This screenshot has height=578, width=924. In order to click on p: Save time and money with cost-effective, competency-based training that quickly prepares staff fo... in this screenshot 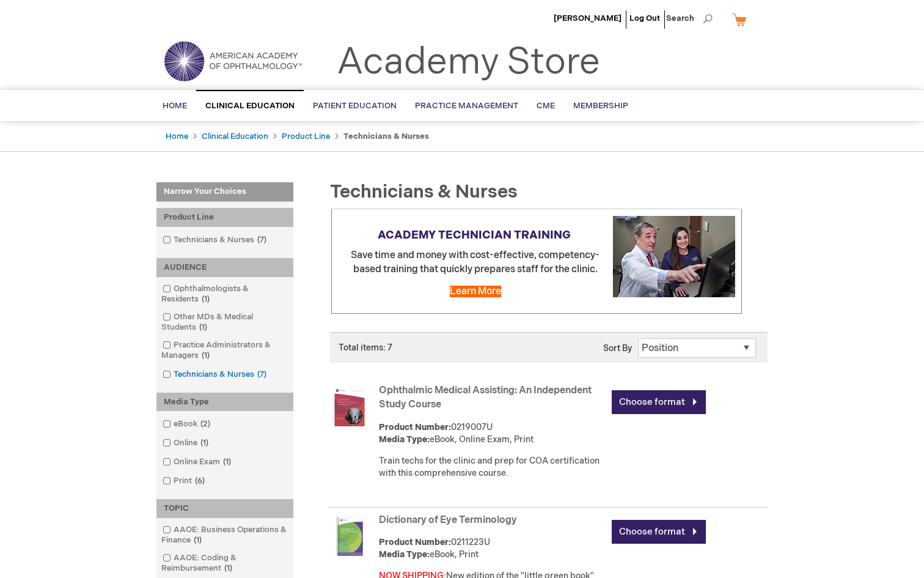, I will do `click(536, 263)`.